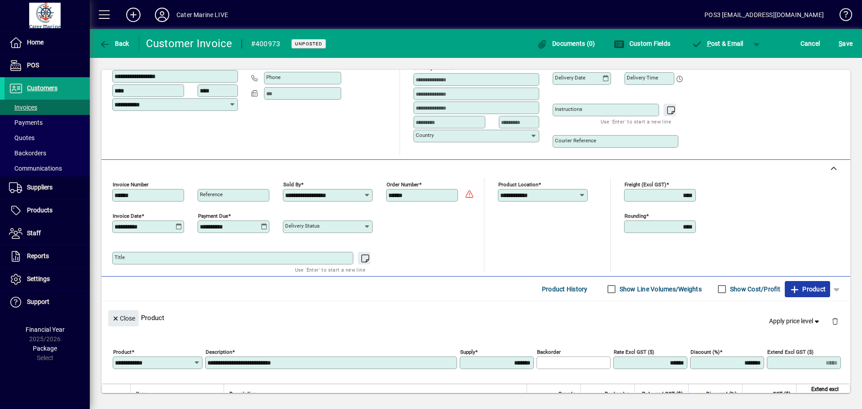 Image resolution: width=862 pixels, height=409 pixels. What do you see at coordinates (309, 44) in the screenshot?
I see `span: Unposted` at bounding box center [309, 44].